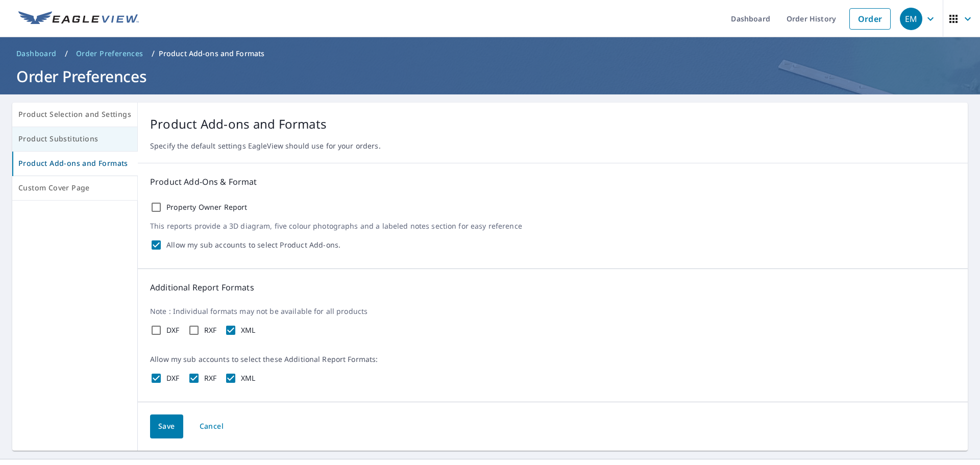  I want to click on p: Note : Individual formats may not be available for all products, so click(553, 312).